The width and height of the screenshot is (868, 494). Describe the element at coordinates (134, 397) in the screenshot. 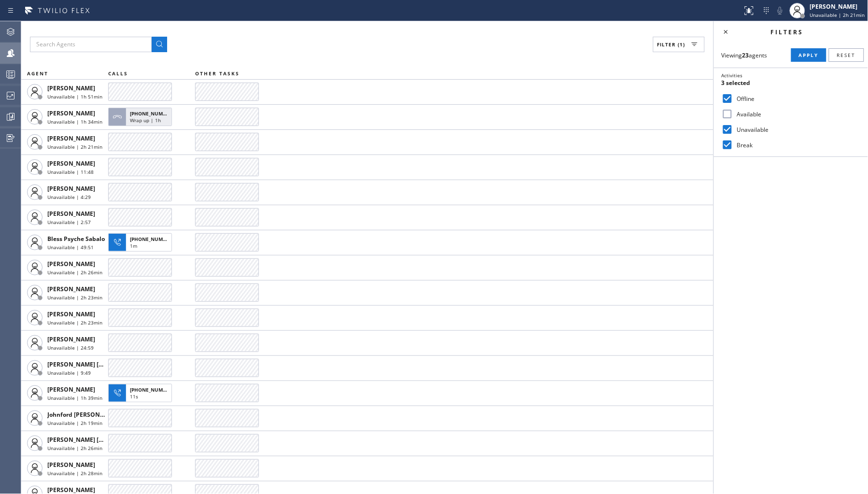

I see `span: 11s` at that location.